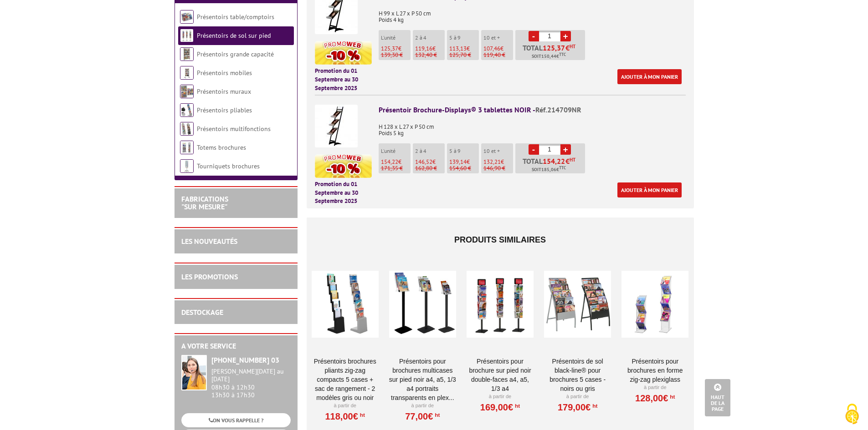 The image size is (868, 430). Describe the element at coordinates (224, 92) in the screenshot. I see `a: Présentoirs muraux` at that location.